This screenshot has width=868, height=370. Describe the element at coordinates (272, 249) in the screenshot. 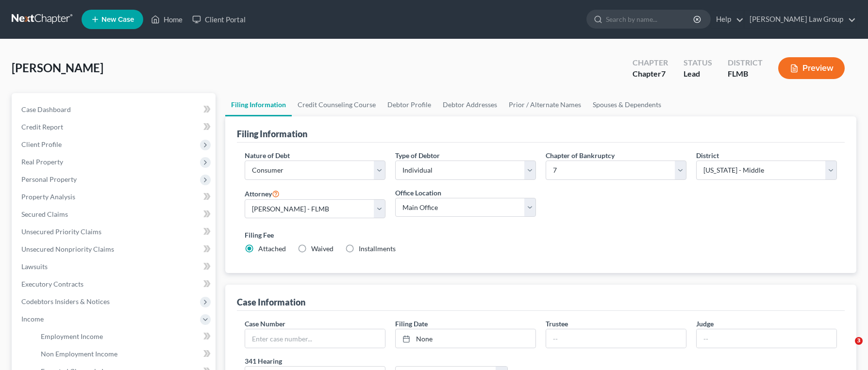

I see `span: Attached` at that location.